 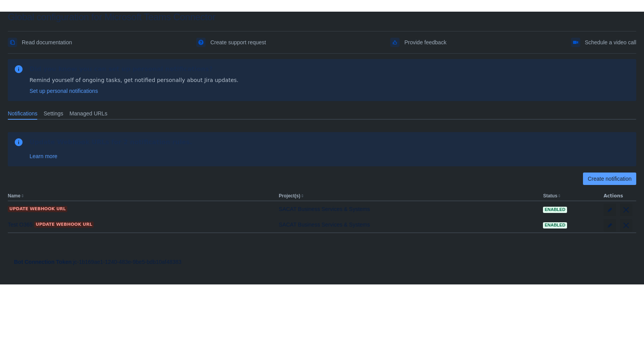 I want to click on span: Set up personal notifications, so click(x=64, y=91).